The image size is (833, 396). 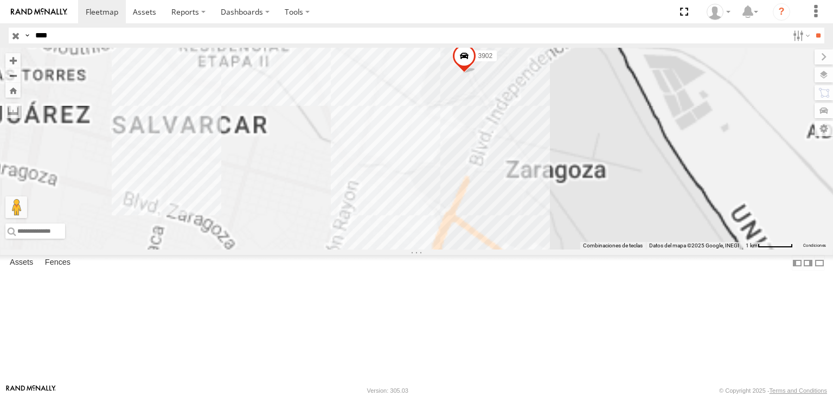 I want to click on label: Dock Summary Table to the Right, so click(x=808, y=263).